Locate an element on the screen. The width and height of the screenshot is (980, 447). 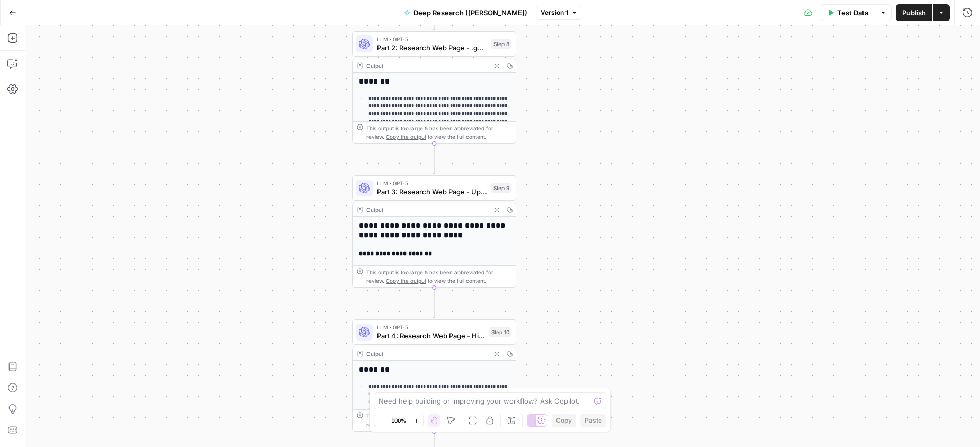
span: Part 2: Research Web Page - .gov / .edu Only is located at coordinates (432, 47).